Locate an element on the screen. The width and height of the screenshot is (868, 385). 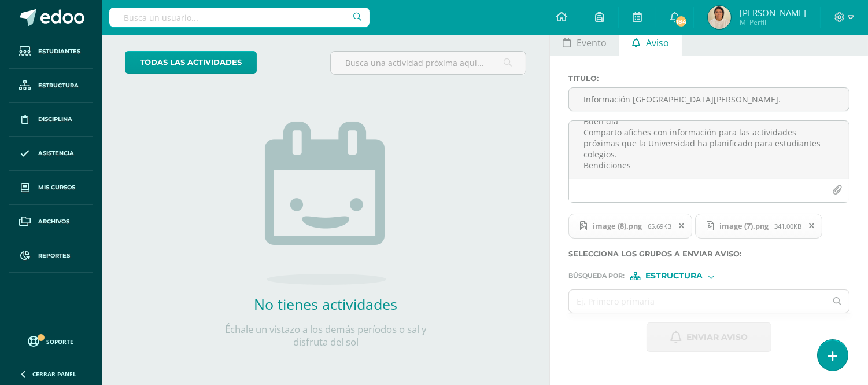
a: Reportes is located at coordinates (51, 256).